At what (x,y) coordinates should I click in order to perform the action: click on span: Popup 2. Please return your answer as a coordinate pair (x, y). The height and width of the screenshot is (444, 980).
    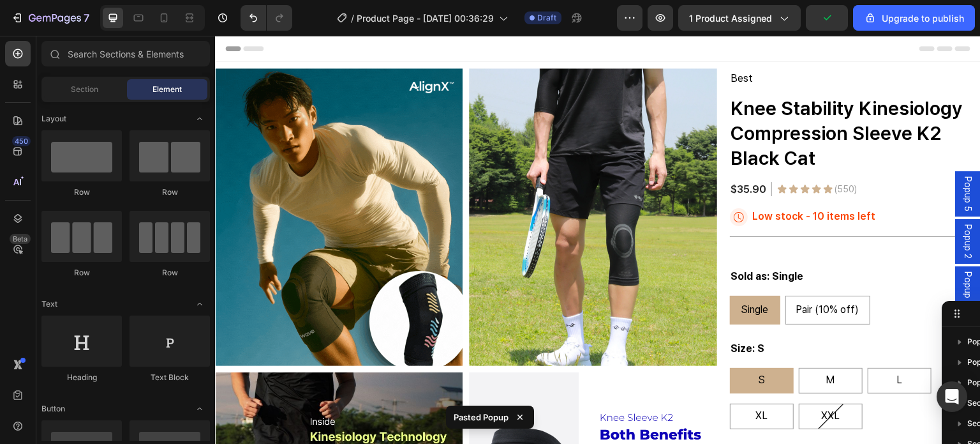
    Looking at the image, I should click on (753, 205).